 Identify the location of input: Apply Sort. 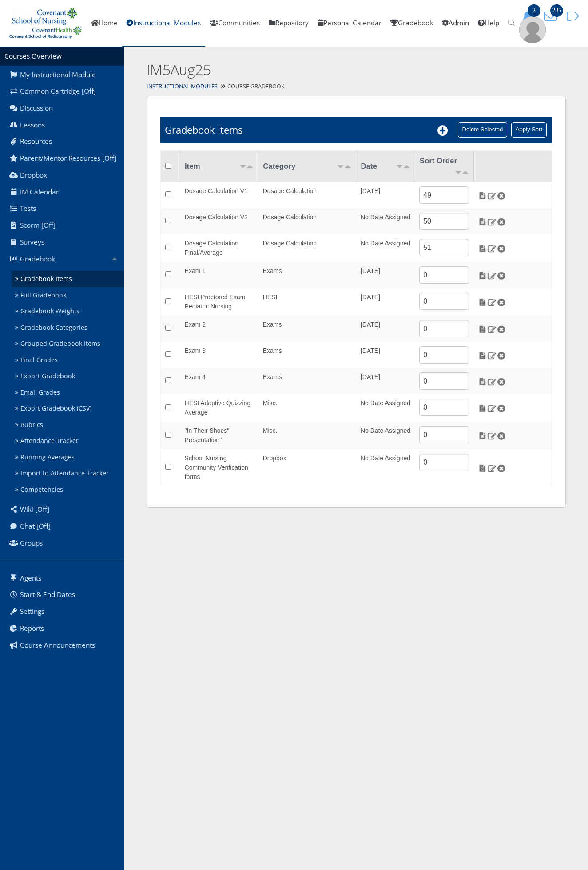
(529, 129).